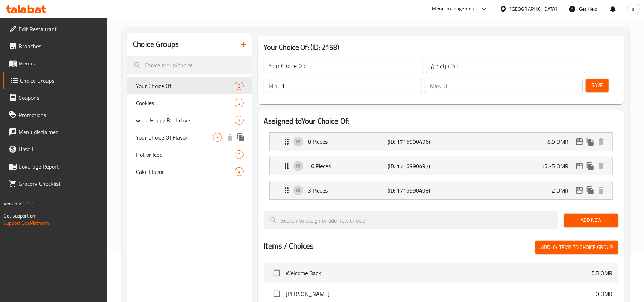  I want to click on p: 8.9 OMR, so click(560, 142).